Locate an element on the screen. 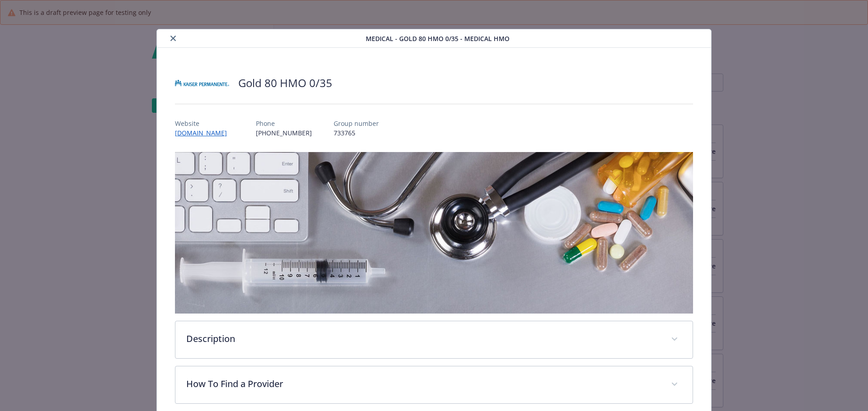 The image size is (868, 411). p: Description is located at coordinates (423, 339).